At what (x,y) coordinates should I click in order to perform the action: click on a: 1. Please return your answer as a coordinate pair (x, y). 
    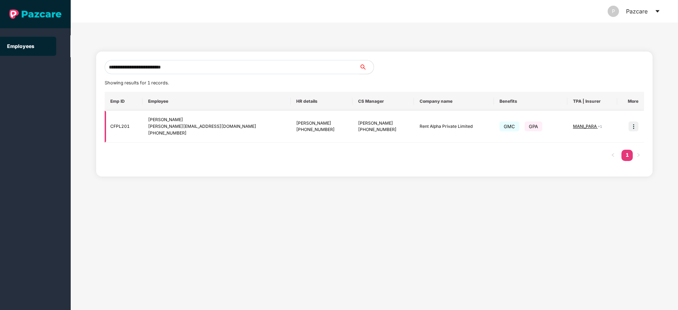
    Looking at the image, I should click on (627, 155).